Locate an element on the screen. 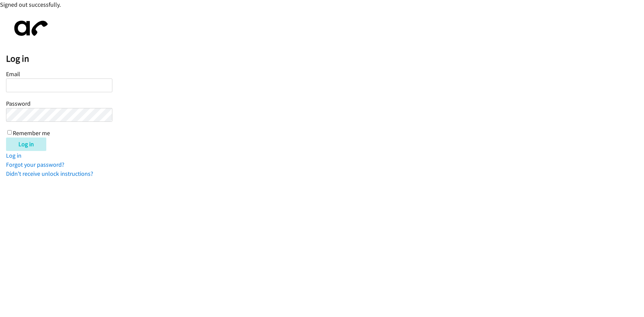  a: Didn't receive unlock instructions? is located at coordinates (50, 174).